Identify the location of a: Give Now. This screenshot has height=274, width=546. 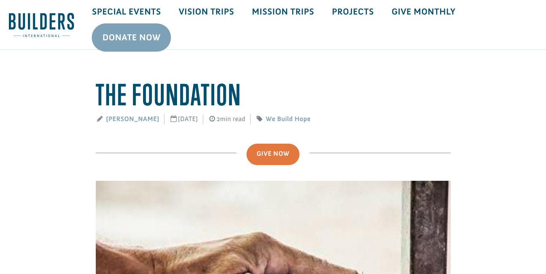
(273, 154).